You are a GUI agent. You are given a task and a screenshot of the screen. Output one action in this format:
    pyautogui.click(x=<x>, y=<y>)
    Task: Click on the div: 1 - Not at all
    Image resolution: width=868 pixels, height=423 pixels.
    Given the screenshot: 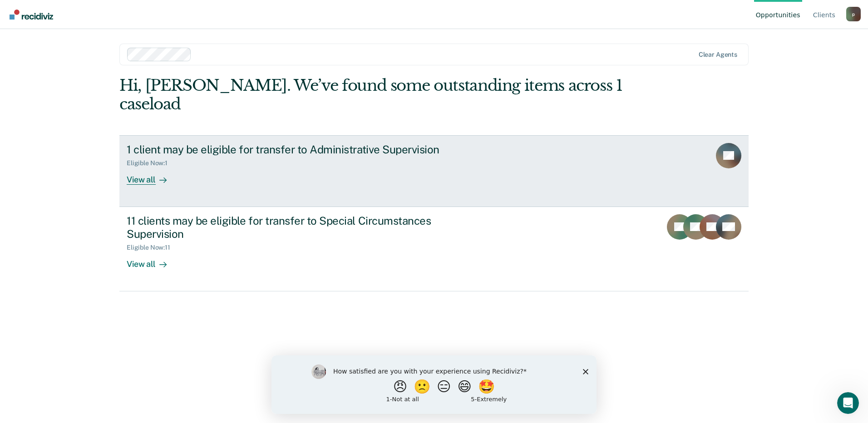 What is the action you would take?
    pyautogui.click(x=105, y=43)
    